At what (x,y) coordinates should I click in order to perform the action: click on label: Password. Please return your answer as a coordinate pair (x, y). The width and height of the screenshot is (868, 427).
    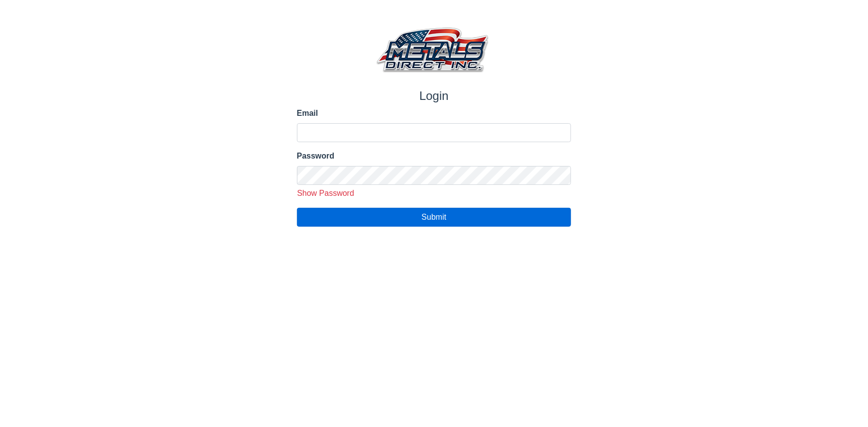
    Looking at the image, I should click on (434, 156).